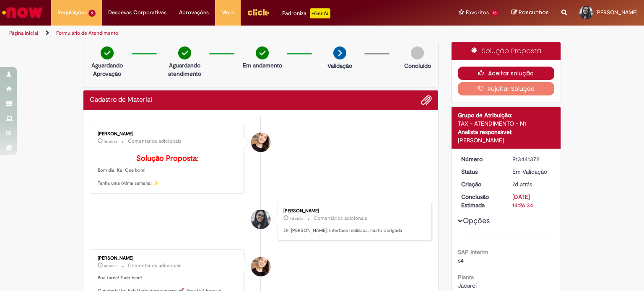  Describe the element at coordinates (507, 132) in the screenshot. I see `div: Analista responsável:` at that location.